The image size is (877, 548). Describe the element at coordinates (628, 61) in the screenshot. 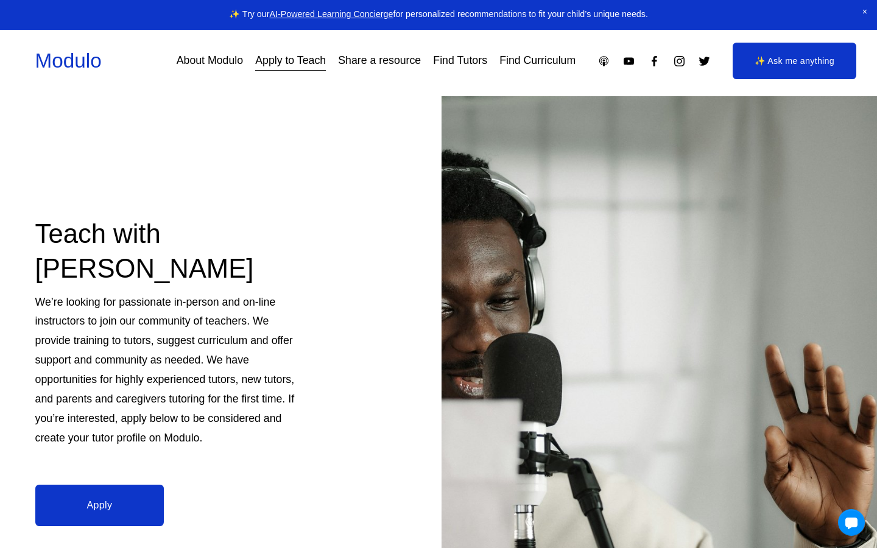

I see `a: YouTube` at that location.